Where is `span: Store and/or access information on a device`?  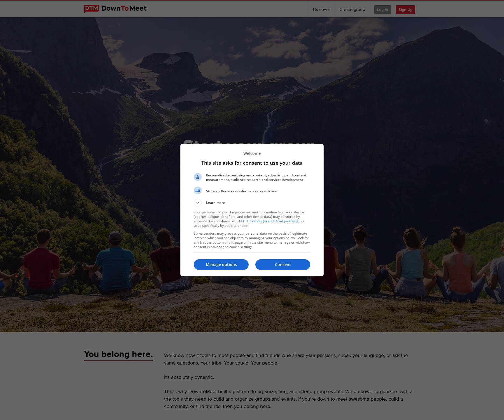
span: Store and/or access information on a device is located at coordinates (258, 191).